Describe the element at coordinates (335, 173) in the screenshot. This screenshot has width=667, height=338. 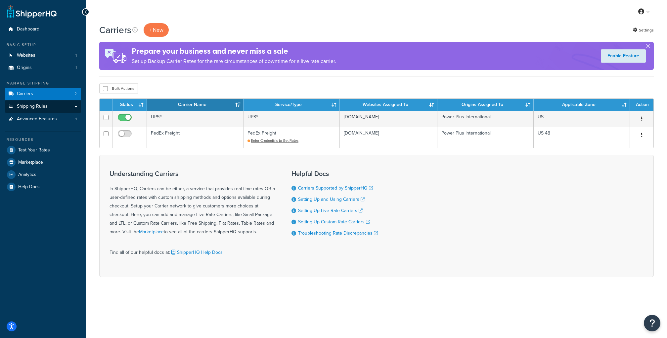
I see `h3: Helpful Docs` at that location.